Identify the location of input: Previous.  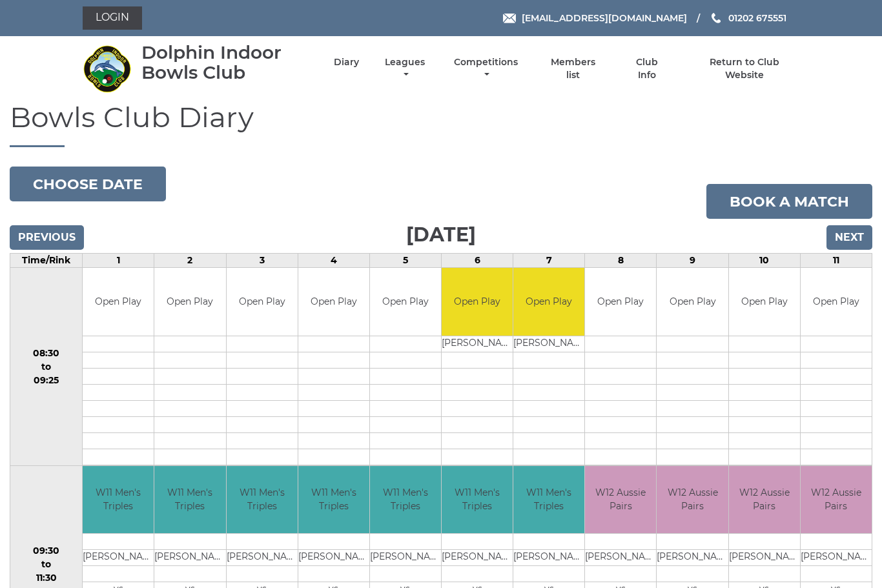
(47, 237).